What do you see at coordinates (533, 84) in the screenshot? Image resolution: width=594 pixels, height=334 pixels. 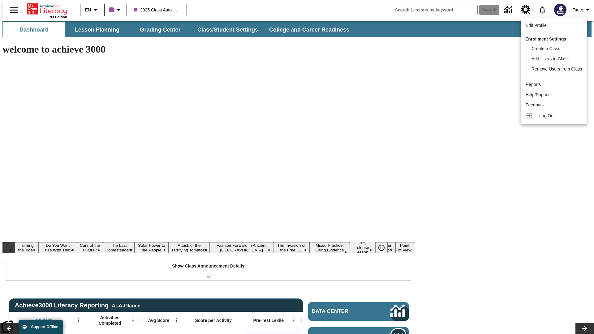 I see `span: Reports` at bounding box center [533, 84].